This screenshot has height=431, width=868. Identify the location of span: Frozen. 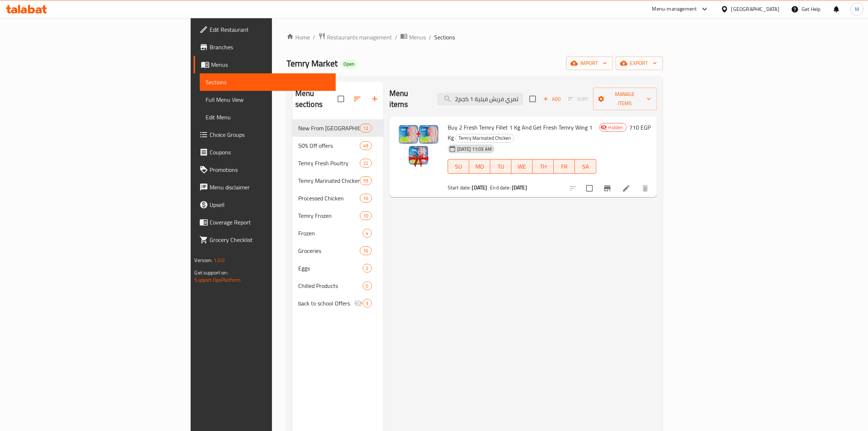
(330, 233).